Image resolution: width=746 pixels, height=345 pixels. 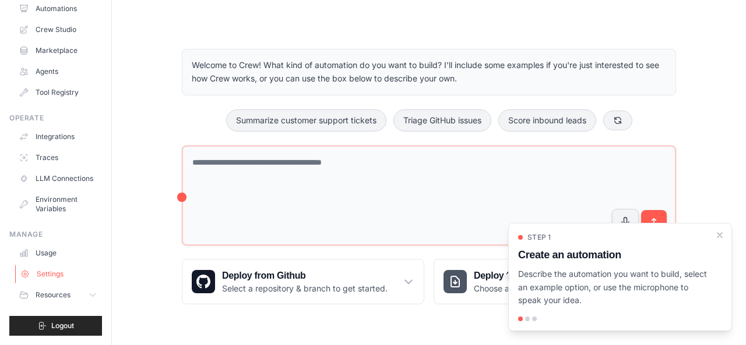 What do you see at coordinates (526, 276) in the screenshot?
I see `h3: Deploy from zip file` at bounding box center [526, 276].